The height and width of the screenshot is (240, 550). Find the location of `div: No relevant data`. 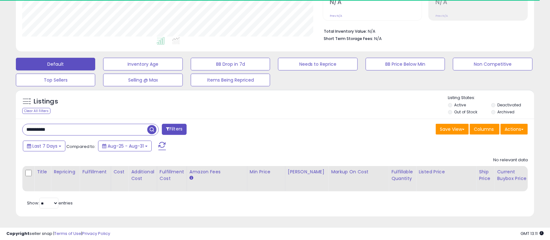

div: No relevant data is located at coordinates (511, 160).